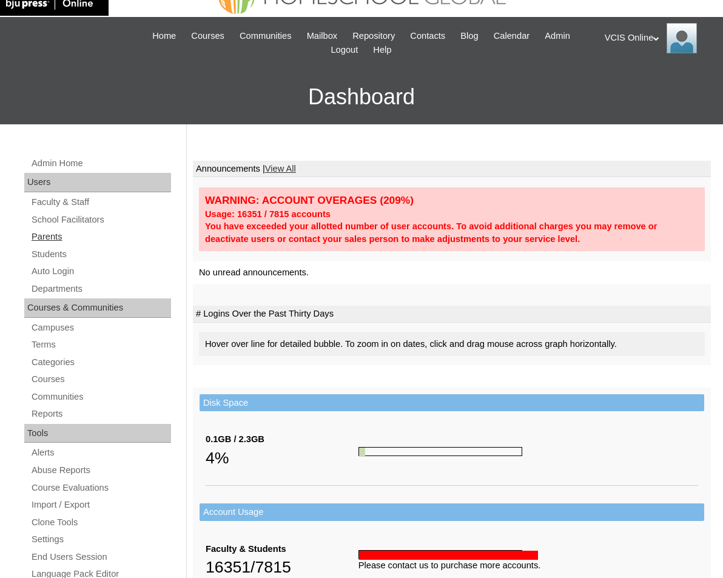  What do you see at coordinates (452, 314) in the screenshot?
I see `td: # Logins Over the Past Thirty Days` at bounding box center [452, 314].